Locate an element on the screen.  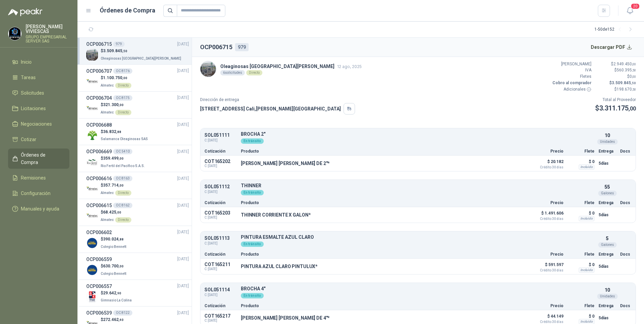
span: 198.670 is located at coordinates (626, 89).